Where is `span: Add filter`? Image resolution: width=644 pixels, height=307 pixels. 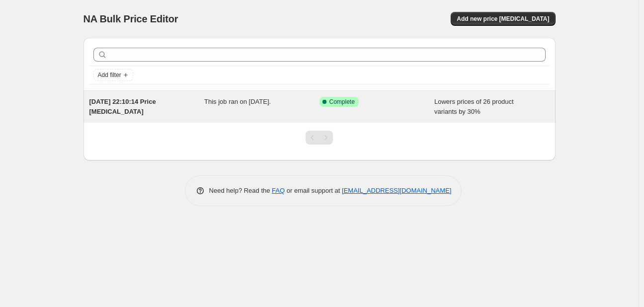 span: Add filter is located at coordinates (109, 75).